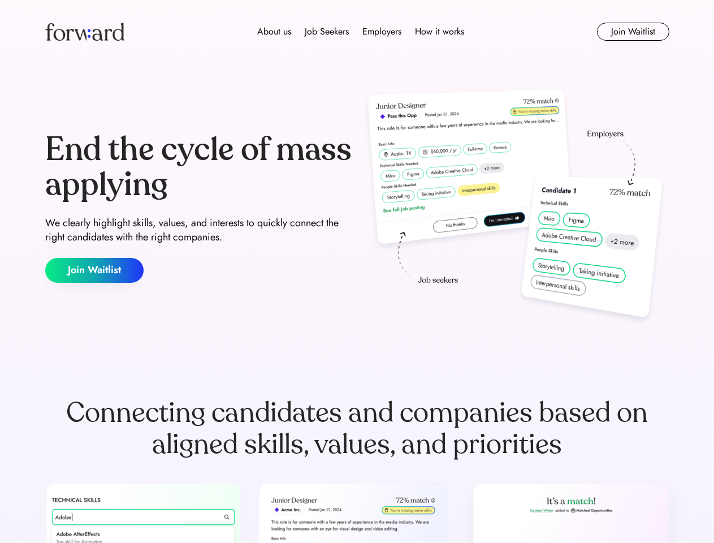 This screenshot has width=714, height=543. I want to click on div: Connecting candidates and companies based on aligned skills, values, and priorities, so click(357, 429).